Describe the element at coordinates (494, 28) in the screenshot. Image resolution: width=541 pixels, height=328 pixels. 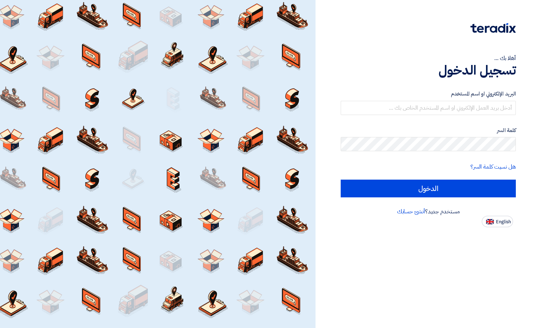
I see `img: Teradix logo` at that location.